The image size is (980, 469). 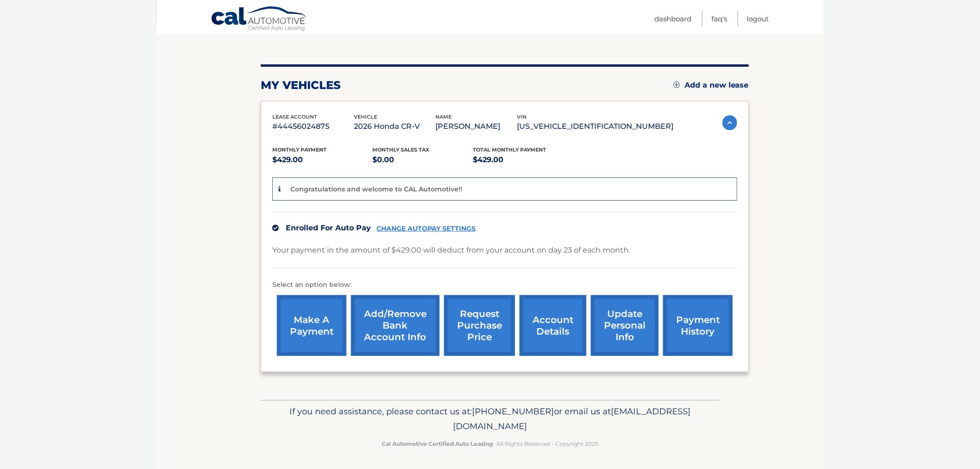 I want to click on img: accordion-active.svg, so click(x=730, y=122).